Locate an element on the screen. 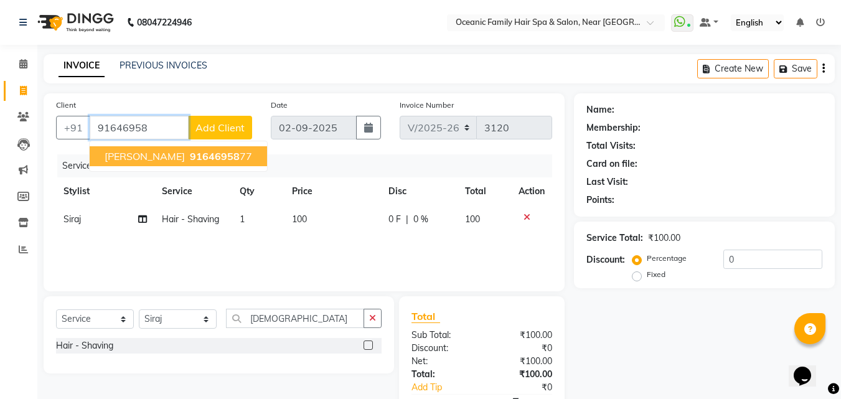 This screenshot has width=841, height=399. th: Disc is located at coordinates (419, 191).